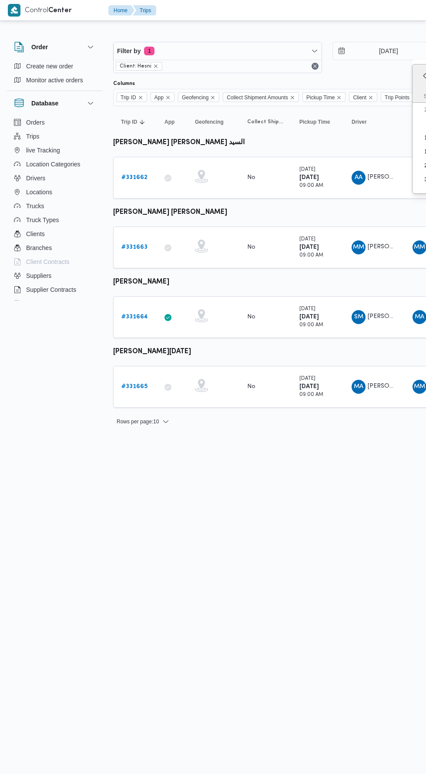  Describe the element at coordinates (42, 220) in the screenshot. I see `span: Truck Types` at that location.